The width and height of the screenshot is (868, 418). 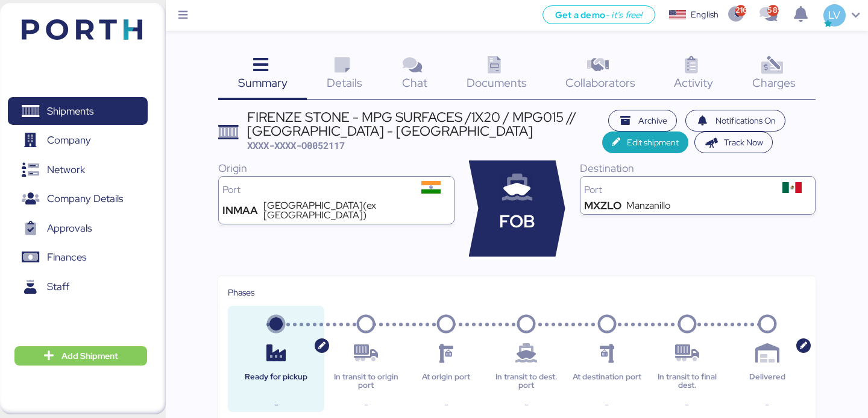 What do you see at coordinates (743, 142) in the screenshot?
I see `span: Track Now` at bounding box center [743, 142].